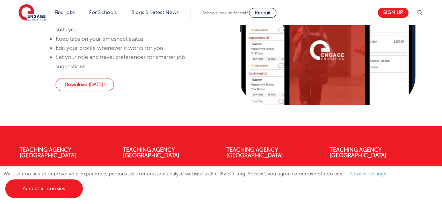  I want to click on a: Find jobs, so click(65, 12).